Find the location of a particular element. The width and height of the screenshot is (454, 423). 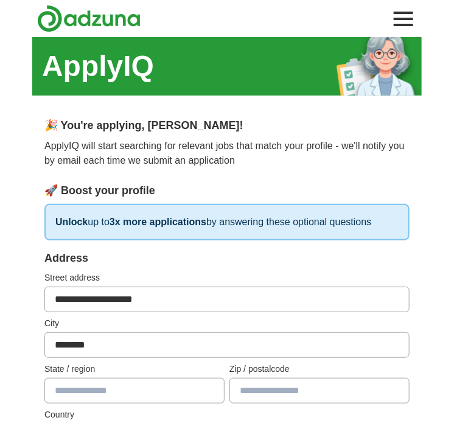

strong: 3x more applications is located at coordinates (158, 221).